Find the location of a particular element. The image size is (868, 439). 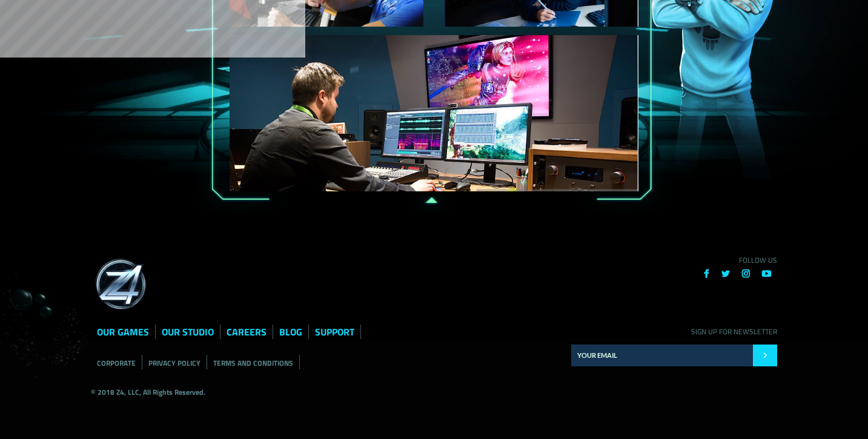

a: CORPORATE is located at coordinates (117, 363).